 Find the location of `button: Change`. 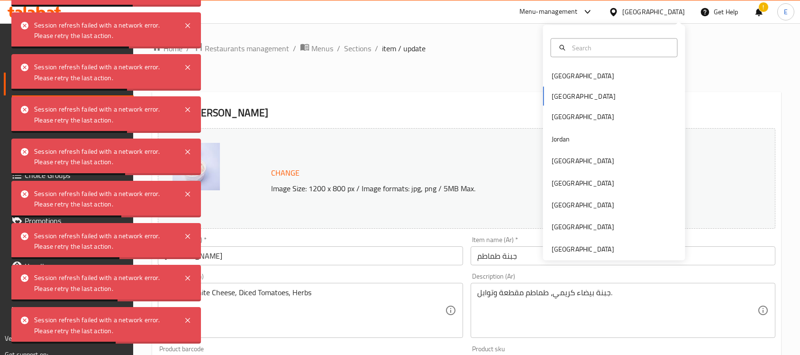

button: Change is located at coordinates (285, 173).